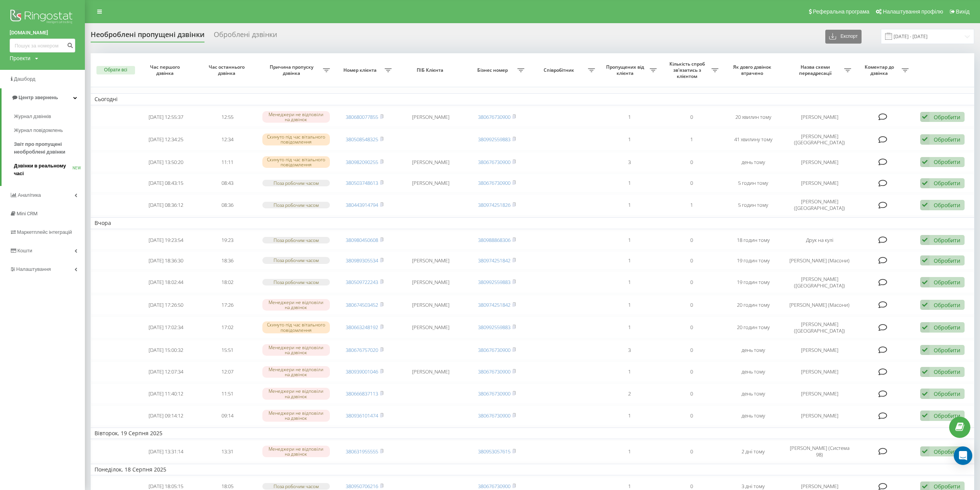  What do you see at coordinates (228, 183) in the screenshot?
I see `td: 08:43` at bounding box center [228, 183].